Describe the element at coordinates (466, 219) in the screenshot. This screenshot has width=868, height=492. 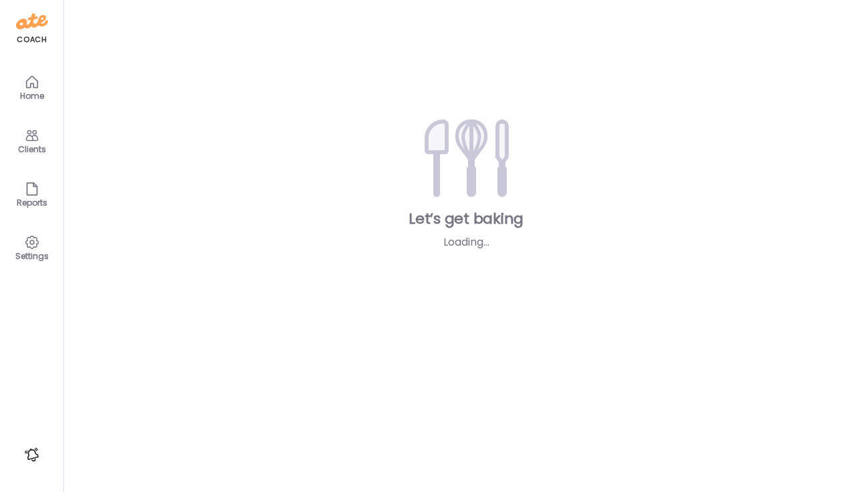
I see `div: Let’s get baking` at that location.